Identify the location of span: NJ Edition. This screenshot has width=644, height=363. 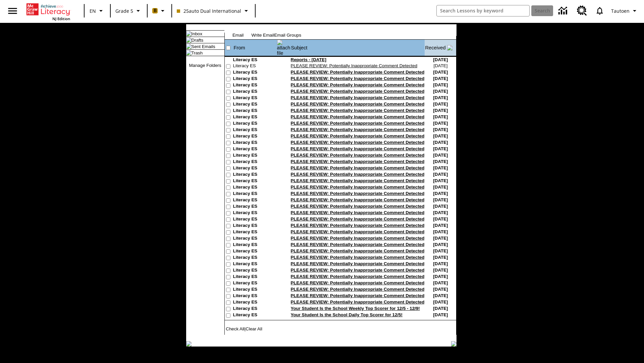
(61, 18).